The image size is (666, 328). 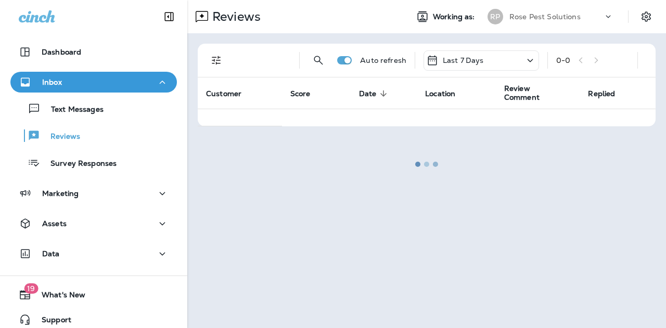 What do you see at coordinates (61, 52) in the screenshot?
I see `p: Dashboard` at bounding box center [61, 52].